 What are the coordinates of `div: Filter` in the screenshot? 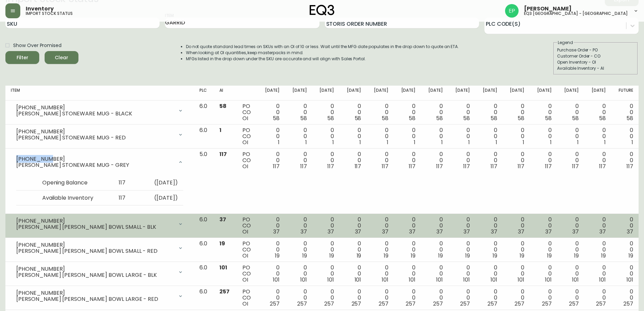 It's located at (22, 58).